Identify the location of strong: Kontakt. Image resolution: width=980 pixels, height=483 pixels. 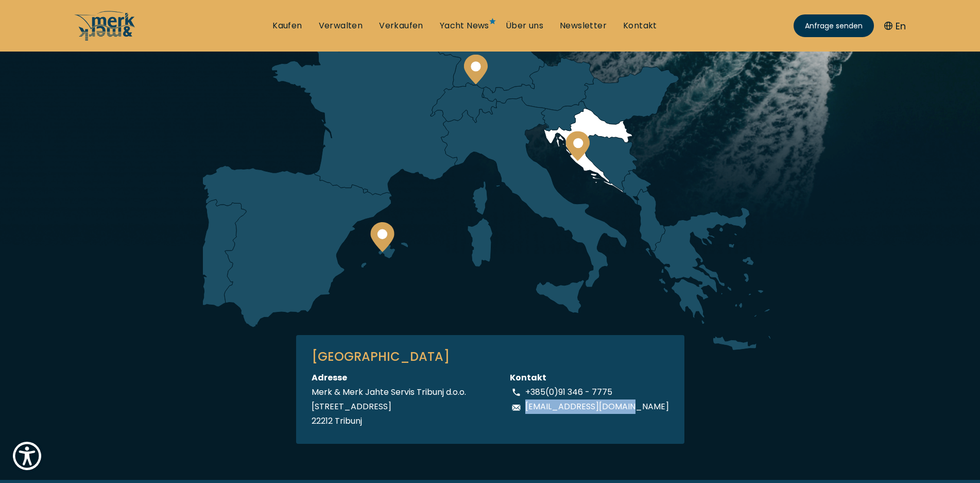
(528, 377).